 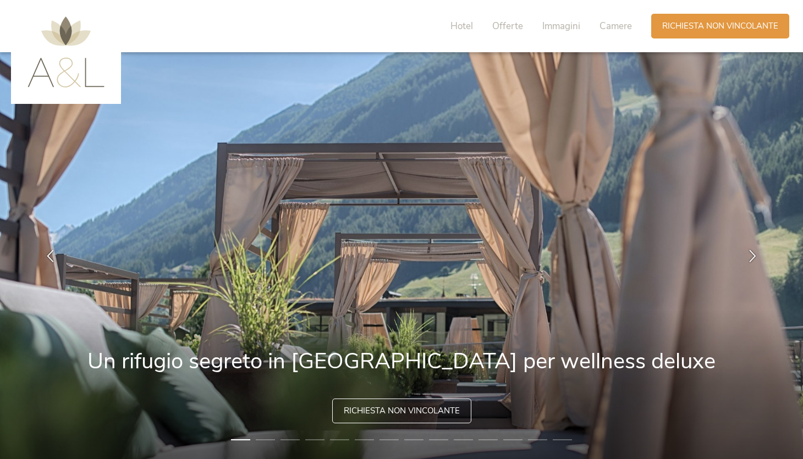 What do you see at coordinates (66, 52) in the screenshot?
I see `a: AMONTI & LUNARIS Wellnessresort` at bounding box center [66, 52].